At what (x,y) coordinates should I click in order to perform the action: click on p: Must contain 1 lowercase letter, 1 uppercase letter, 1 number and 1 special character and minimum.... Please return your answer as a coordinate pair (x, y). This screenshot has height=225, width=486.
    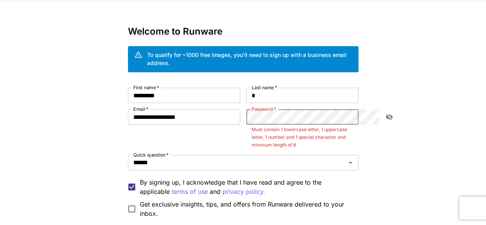
    Looking at the image, I should click on (303, 137).